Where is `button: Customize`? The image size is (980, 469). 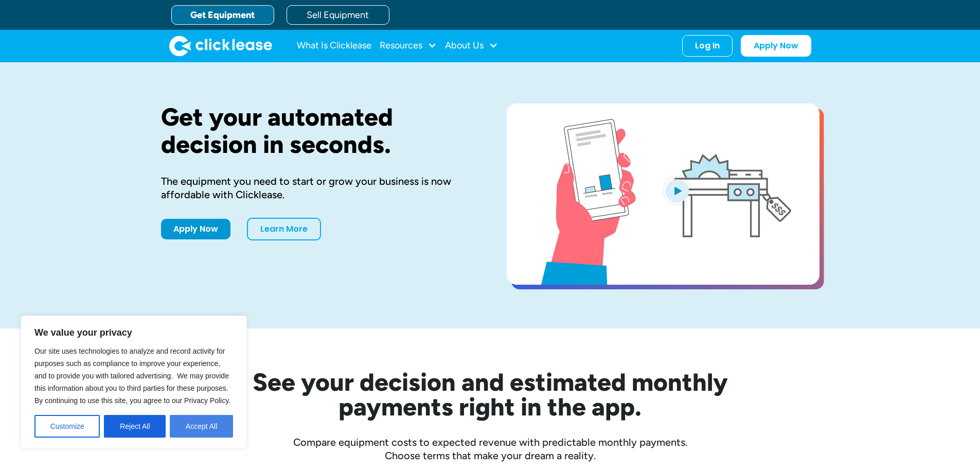
button: Customize is located at coordinates (67, 426).